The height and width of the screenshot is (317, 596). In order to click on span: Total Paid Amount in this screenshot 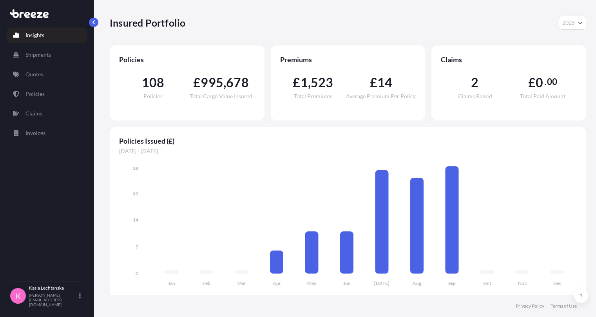, I will do `click(543, 96)`.